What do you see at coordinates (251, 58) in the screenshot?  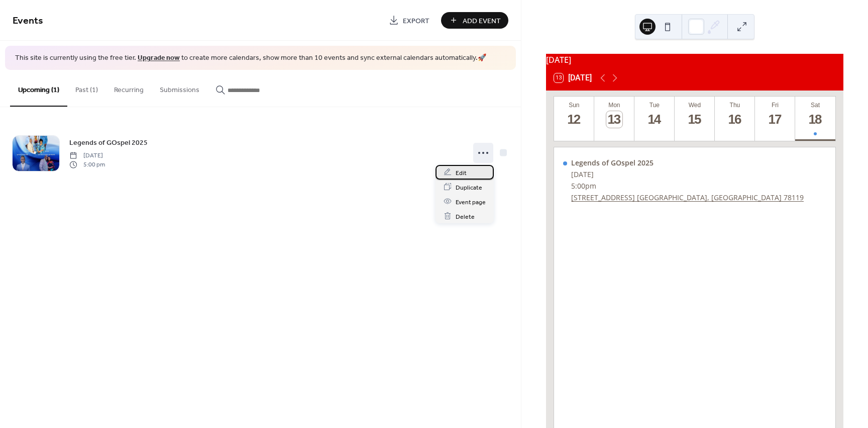 I see `span: This site is currently using the free tier. to create more calendars, show more than 10 events an...` at bounding box center [251, 58].